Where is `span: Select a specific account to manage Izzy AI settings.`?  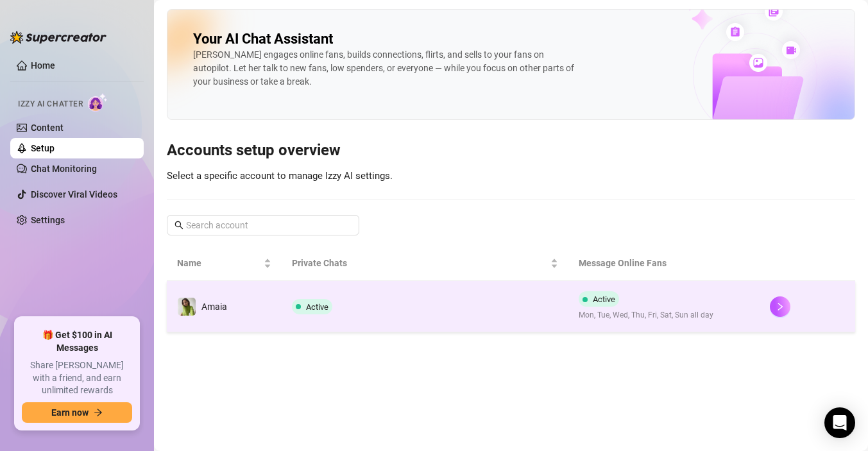 span: Select a specific account to manage Izzy AI settings. is located at coordinates (280, 176).